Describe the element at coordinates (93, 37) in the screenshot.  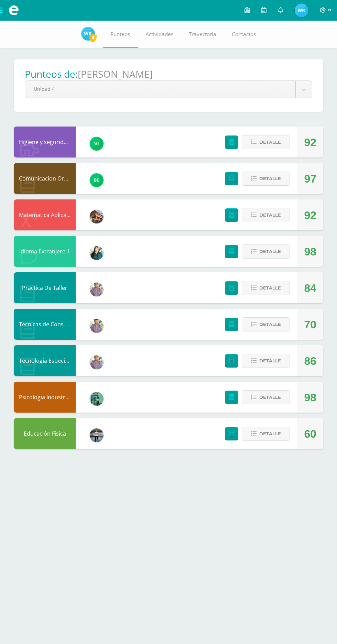
I see `span: 0` at that location.